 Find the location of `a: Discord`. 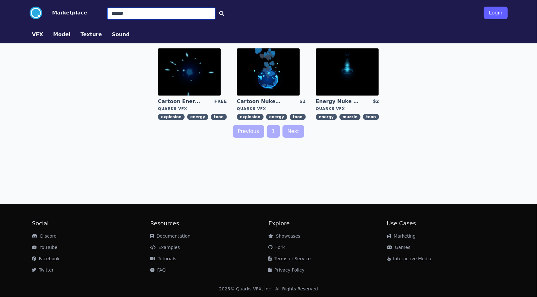

a: Discord is located at coordinates (44, 236).